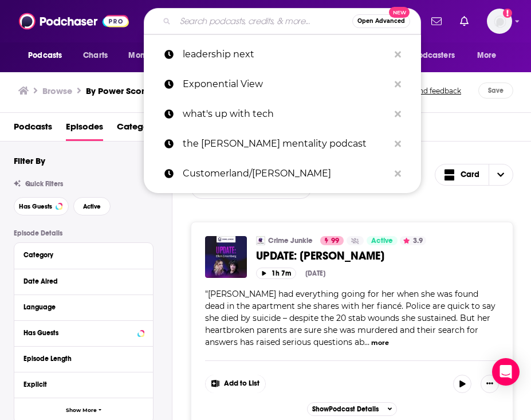 The height and width of the screenshot is (420, 531). What do you see at coordinates (226, 257) in the screenshot?
I see `img: UPDATE: Ellen Greenberg` at bounding box center [226, 257].